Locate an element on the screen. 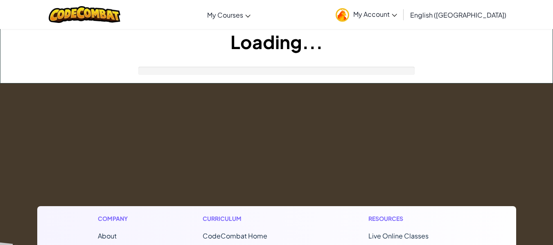 The image size is (553, 245). span: CodeCombat Home is located at coordinates (235, 236).